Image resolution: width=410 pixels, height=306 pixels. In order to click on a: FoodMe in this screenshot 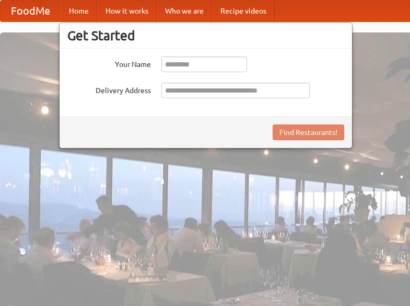, I will do `click(30, 11)`.